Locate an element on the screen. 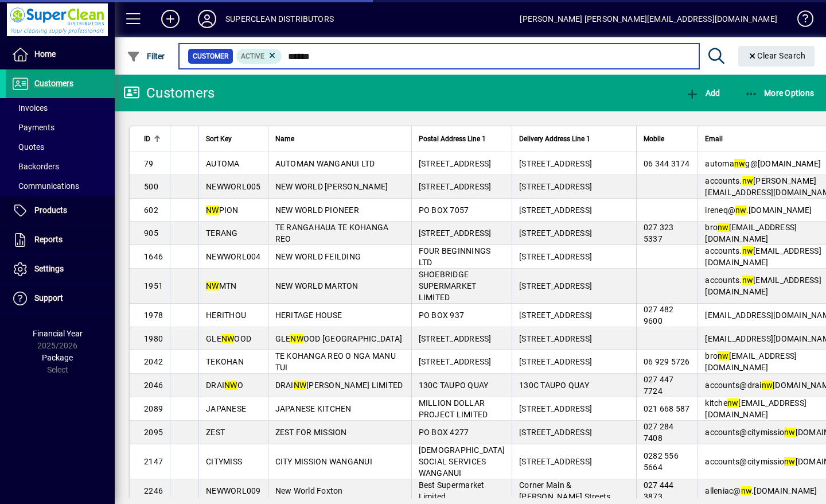 This screenshot has width=826, height=504. span: Payments is located at coordinates (33, 127).